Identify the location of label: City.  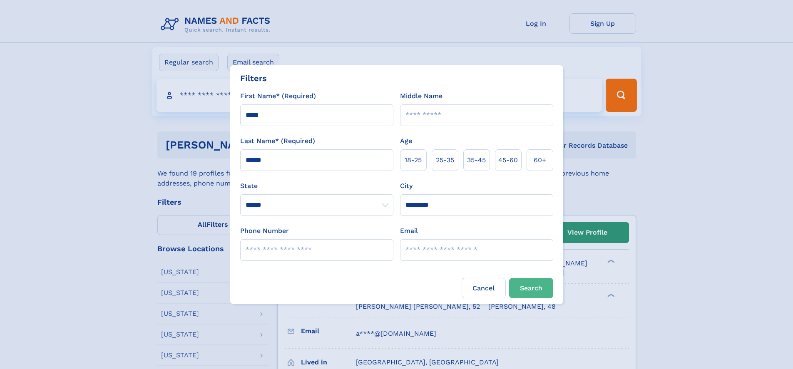
(406, 186).